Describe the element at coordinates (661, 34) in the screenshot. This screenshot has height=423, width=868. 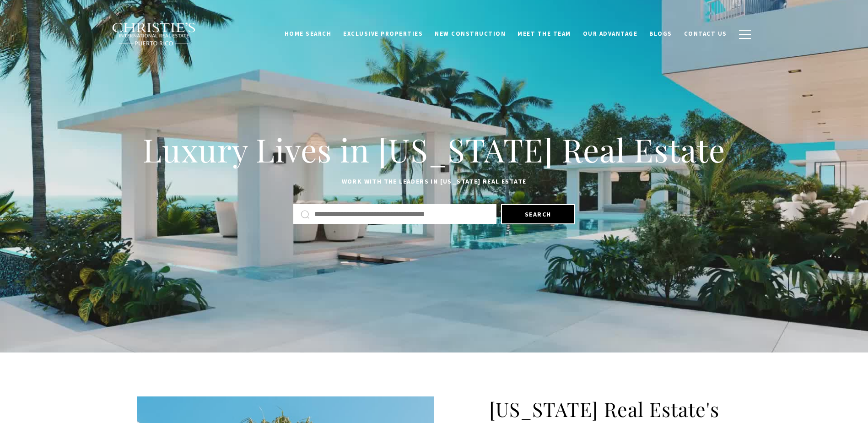
I see `span: Blogs` at that location.